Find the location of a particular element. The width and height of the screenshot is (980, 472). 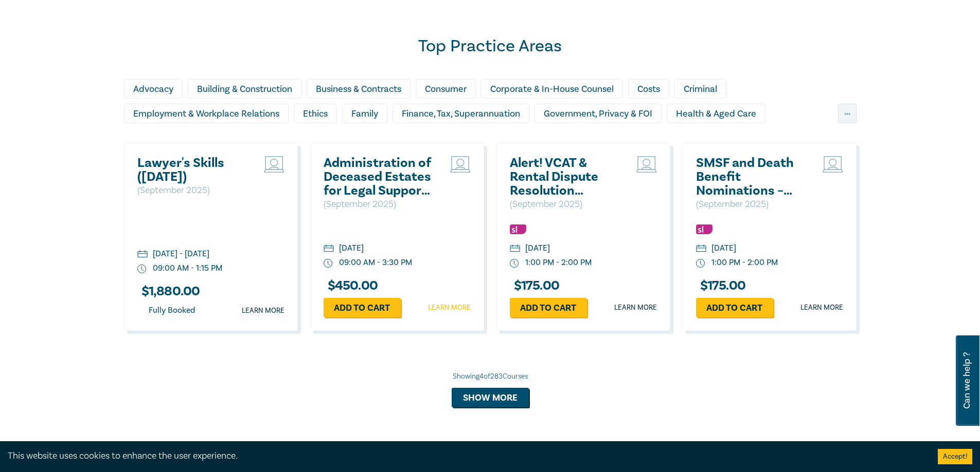

button: Accept cookies is located at coordinates (955, 457).